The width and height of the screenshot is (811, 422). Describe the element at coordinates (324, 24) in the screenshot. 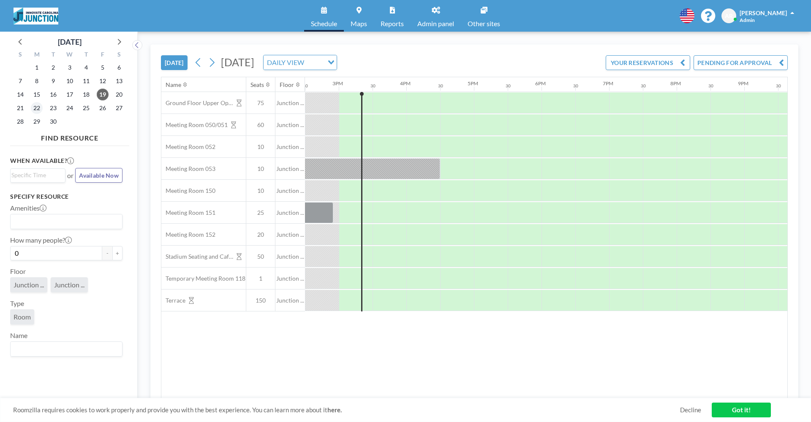

I see `span: Schedule` at that location.